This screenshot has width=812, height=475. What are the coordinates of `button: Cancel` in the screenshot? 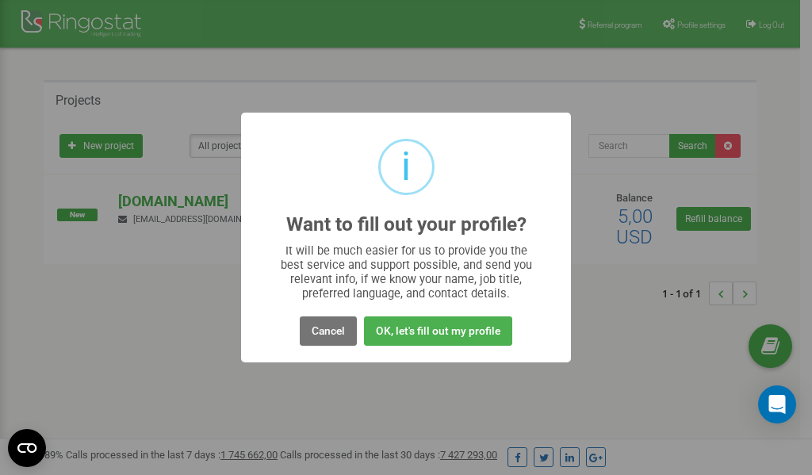 It's located at (328, 331).